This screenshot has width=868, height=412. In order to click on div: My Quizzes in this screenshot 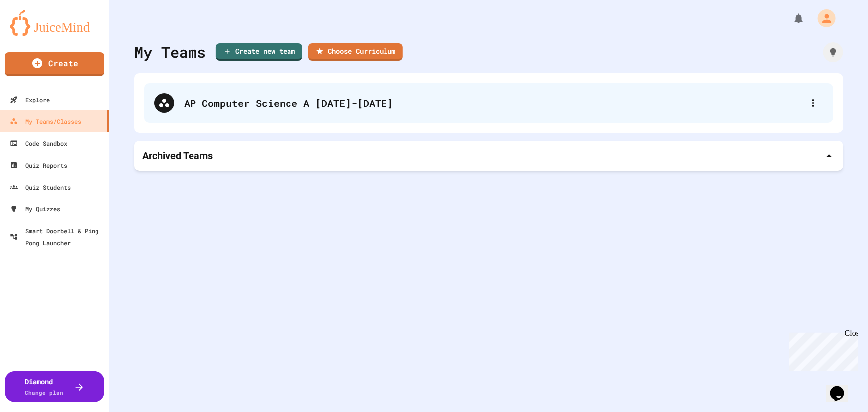, I will do `click(34, 209)`.